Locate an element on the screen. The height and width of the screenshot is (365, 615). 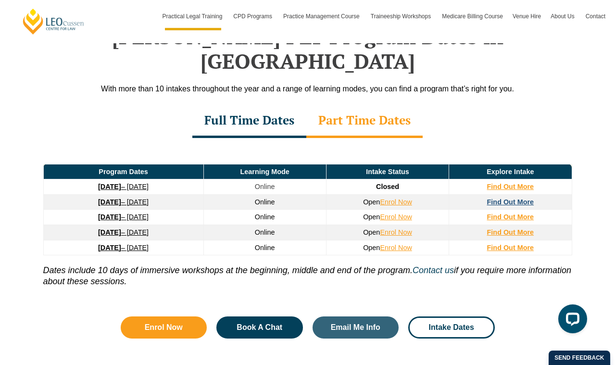
span: Book A Chat is located at coordinates (259, 327).